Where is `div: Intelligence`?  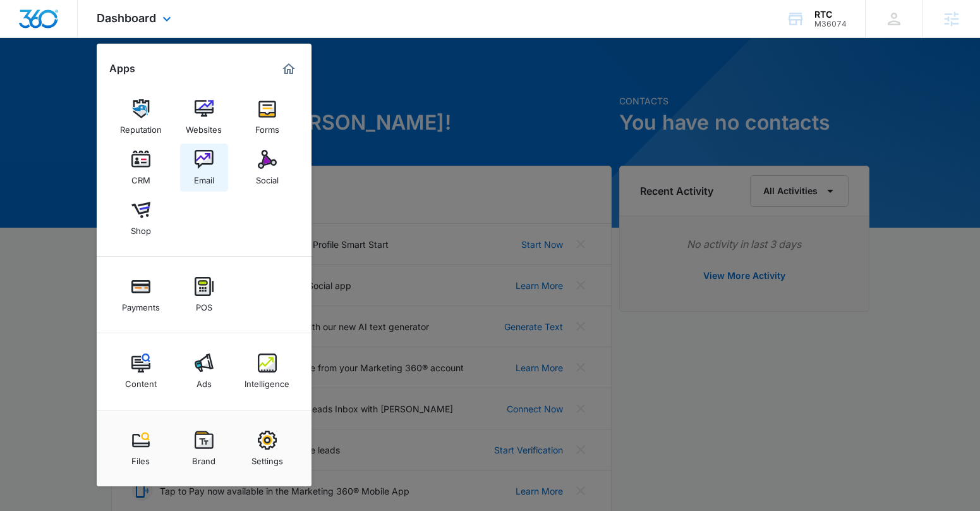
div: Intelligence is located at coordinates (266, 381).